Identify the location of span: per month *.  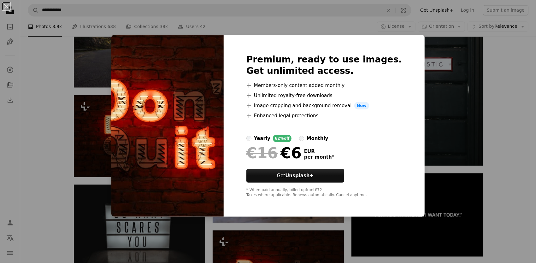
(319, 157).